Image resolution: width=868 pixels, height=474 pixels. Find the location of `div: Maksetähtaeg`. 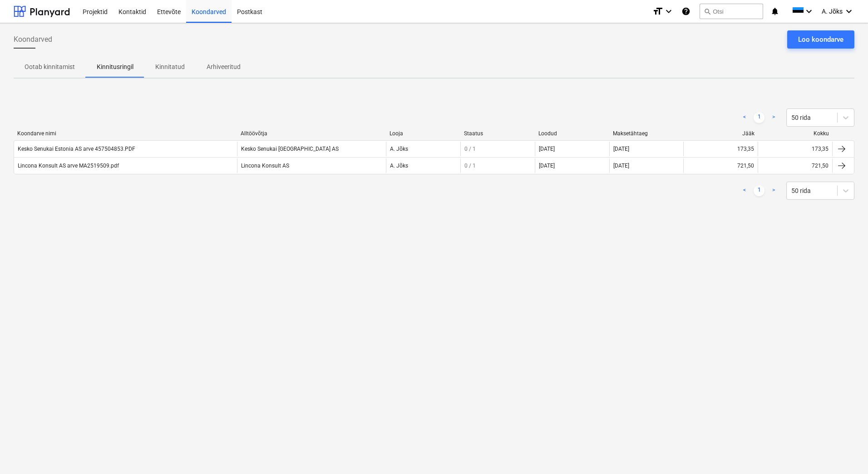

div: Maksetähtaeg is located at coordinates (646, 133).